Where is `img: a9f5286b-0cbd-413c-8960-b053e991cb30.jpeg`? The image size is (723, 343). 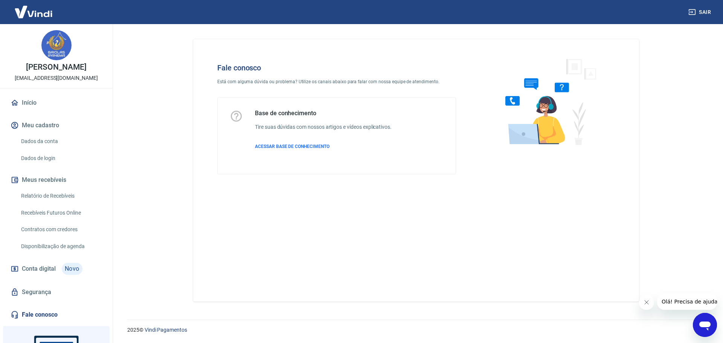
img: a9f5286b-0cbd-413c-8960-b053e991cb30.jpeg is located at coordinates (57, 45).